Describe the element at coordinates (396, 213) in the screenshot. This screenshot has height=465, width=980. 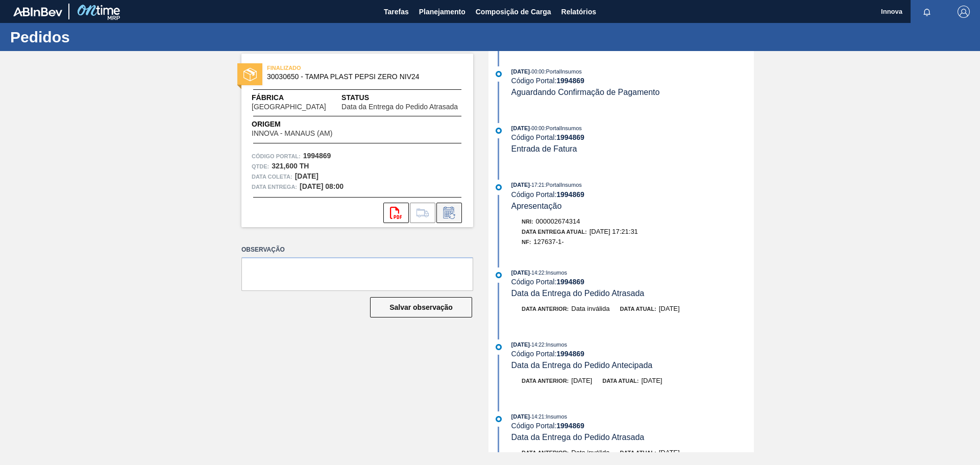
I see `div: Abrir arquivo PDF` at that location.